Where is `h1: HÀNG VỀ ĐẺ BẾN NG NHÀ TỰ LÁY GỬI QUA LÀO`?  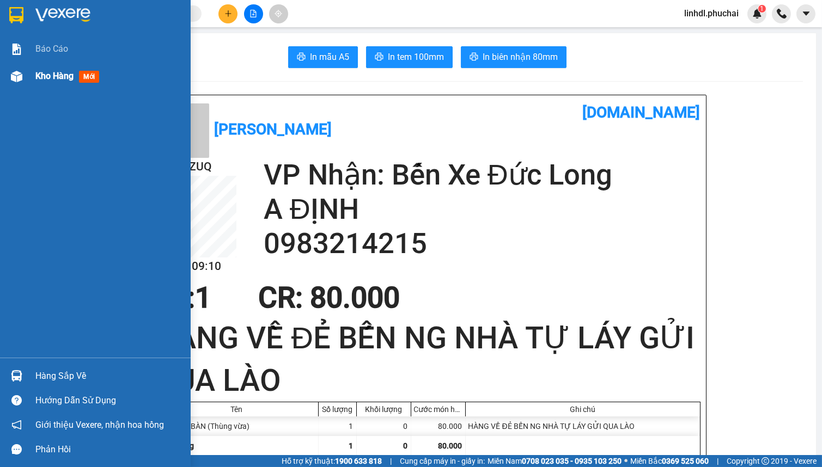
h1: HÀNG VỀ ĐẺ BẾN NG NHÀ TỰ LÁY GỬI QUA LÀO is located at coordinates (427, 359).